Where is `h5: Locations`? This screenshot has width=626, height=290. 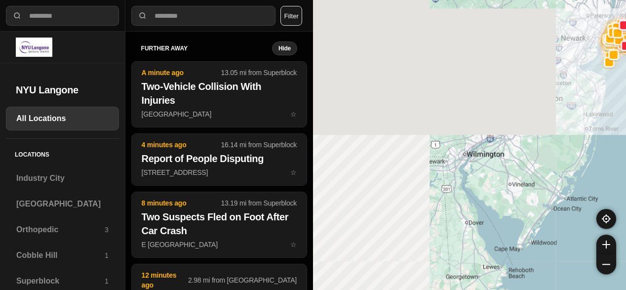 h5: Locations is located at coordinates (62, 153).